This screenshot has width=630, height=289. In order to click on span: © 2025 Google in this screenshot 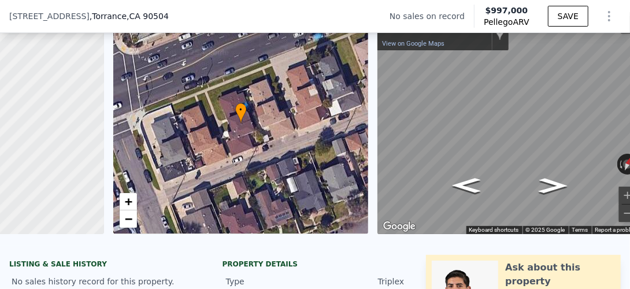, I will do `click(545, 229)`.